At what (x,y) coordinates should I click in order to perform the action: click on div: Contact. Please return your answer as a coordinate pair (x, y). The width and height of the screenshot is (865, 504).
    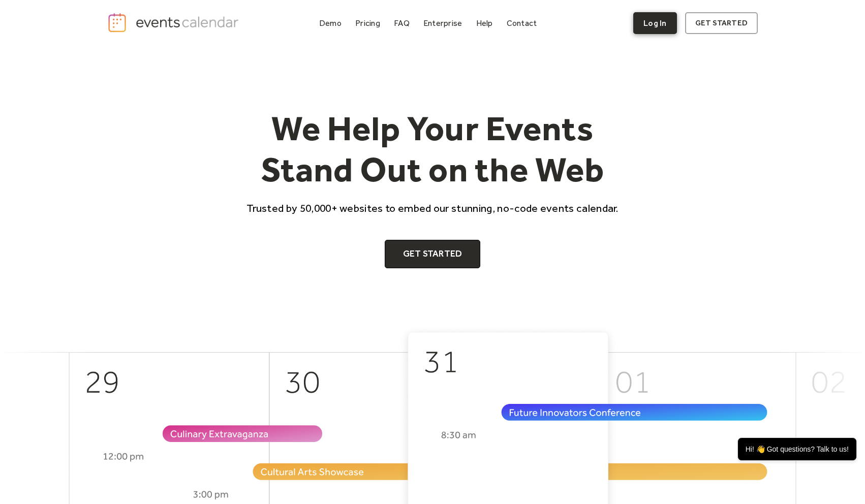
    Looking at the image, I should click on (521, 22).